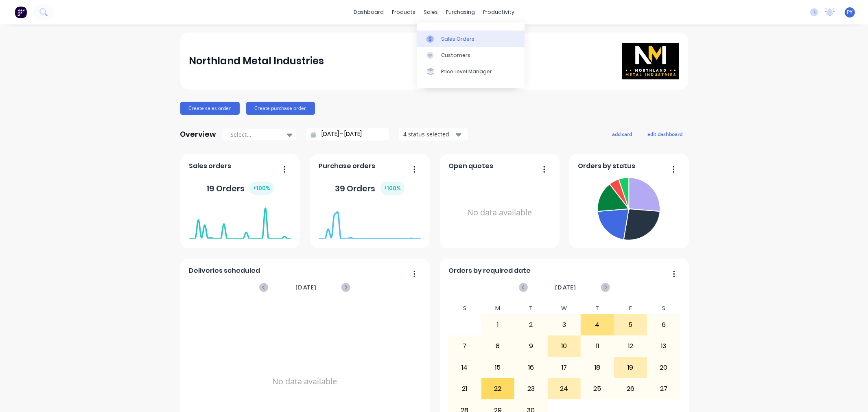 The width and height of the screenshot is (868, 412). Describe the element at coordinates (531, 325) in the screenshot. I see `div: 2` at that location.